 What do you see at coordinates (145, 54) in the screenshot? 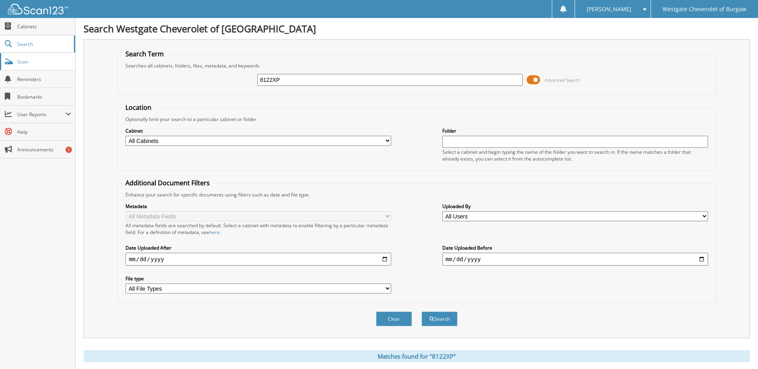
I see `legend: Search Term` at bounding box center [145, 54].